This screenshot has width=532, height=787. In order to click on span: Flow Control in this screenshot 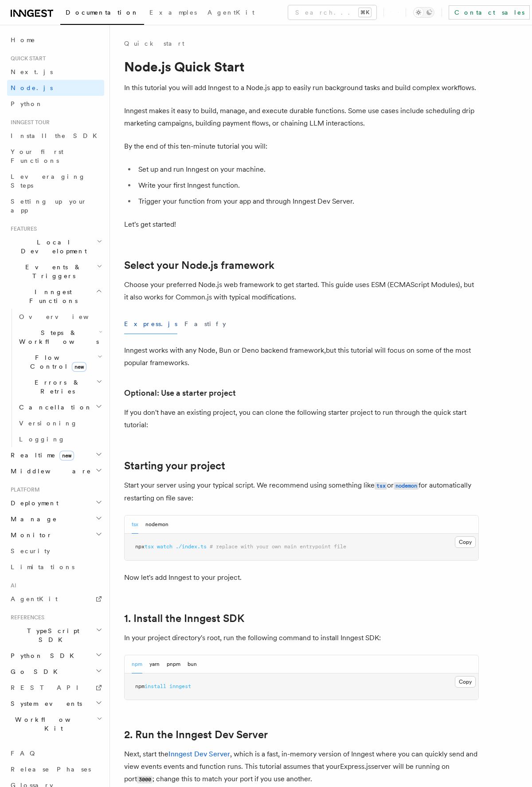, I will do `click(56, 362)`.